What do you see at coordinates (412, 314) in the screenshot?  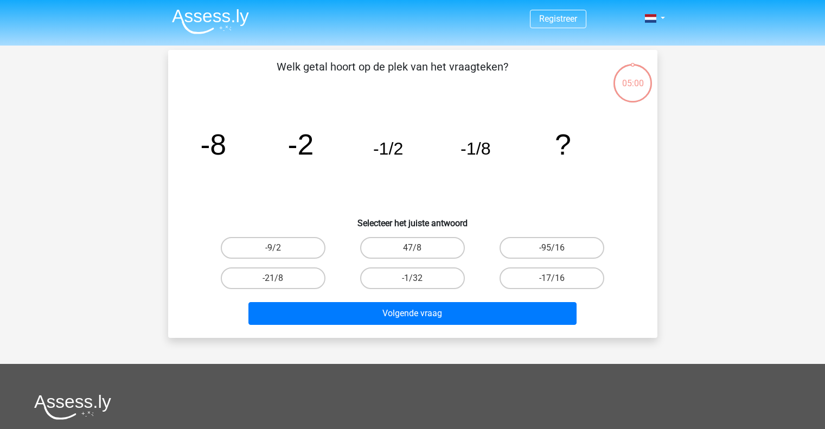 I see `button: Volgende vraag` at bounding box center [412, 314].